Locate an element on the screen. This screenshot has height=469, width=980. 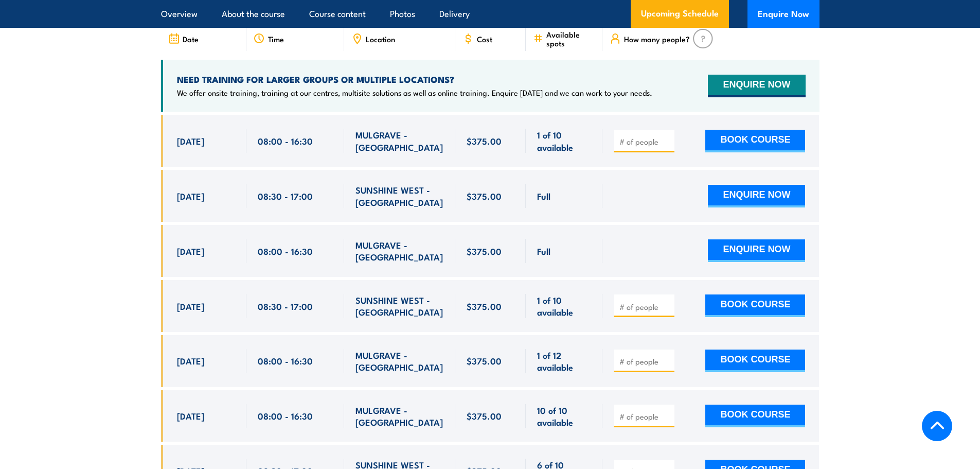
span: How many people? is located at coordinates (657, 38).